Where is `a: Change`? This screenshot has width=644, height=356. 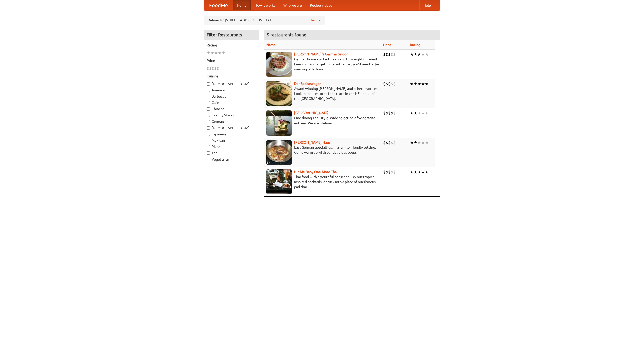
a: Change is located at coordinates (315, 20).